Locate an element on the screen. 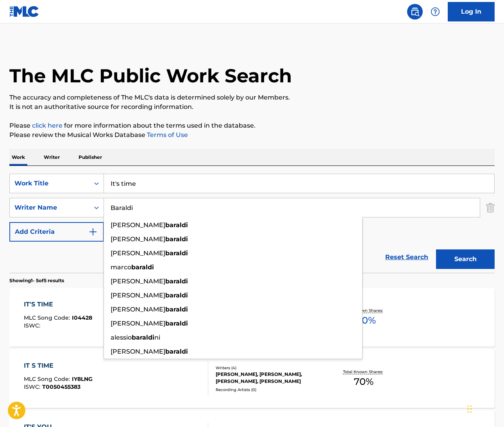 This screenshot has width=504, height=427. a: Public Search is located at coordinates (415, 12).